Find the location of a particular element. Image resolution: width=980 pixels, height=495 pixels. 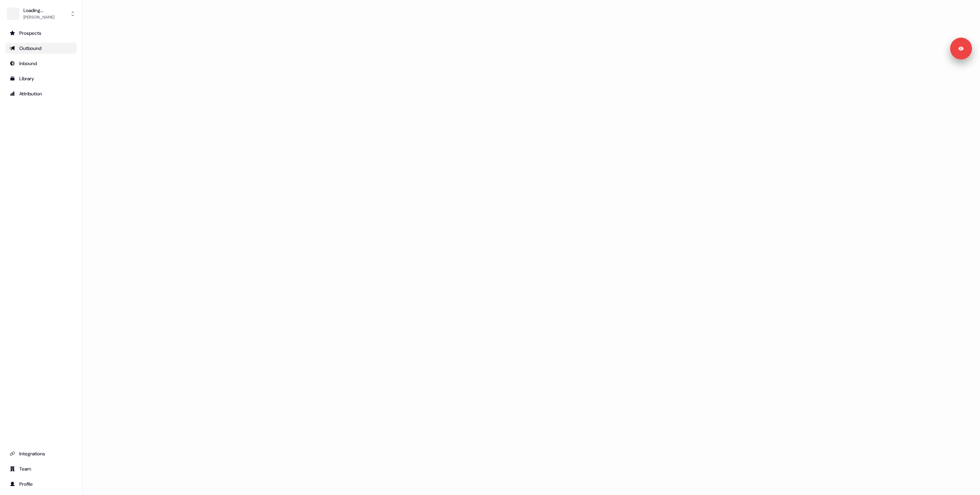

div: Loading... is located at coordinates (39, 11).